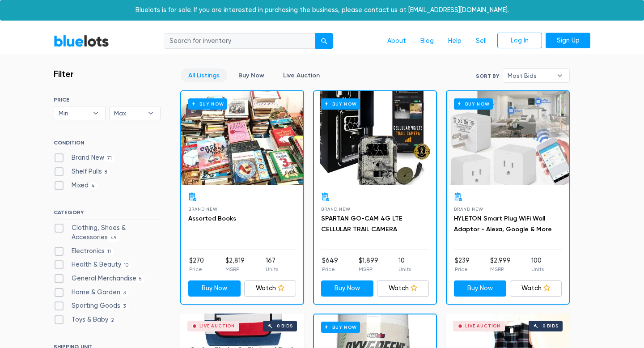  What do you see at coordinates (76, 186) in the screenshot?
I see `label: Mixed` at bounding box center [76, 186].